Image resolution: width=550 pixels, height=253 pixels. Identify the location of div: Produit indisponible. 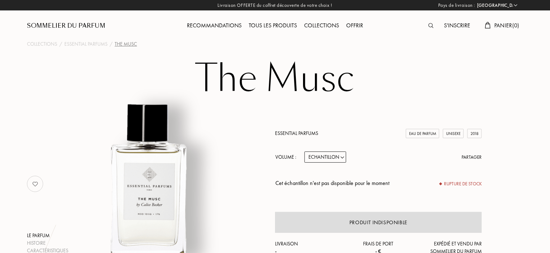
(378, 222).